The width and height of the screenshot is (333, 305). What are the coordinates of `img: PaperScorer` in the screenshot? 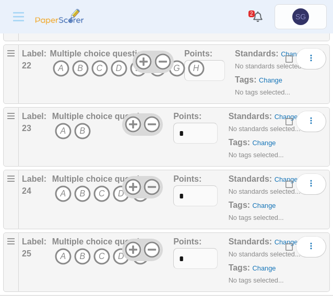 It's located at (60, 17).